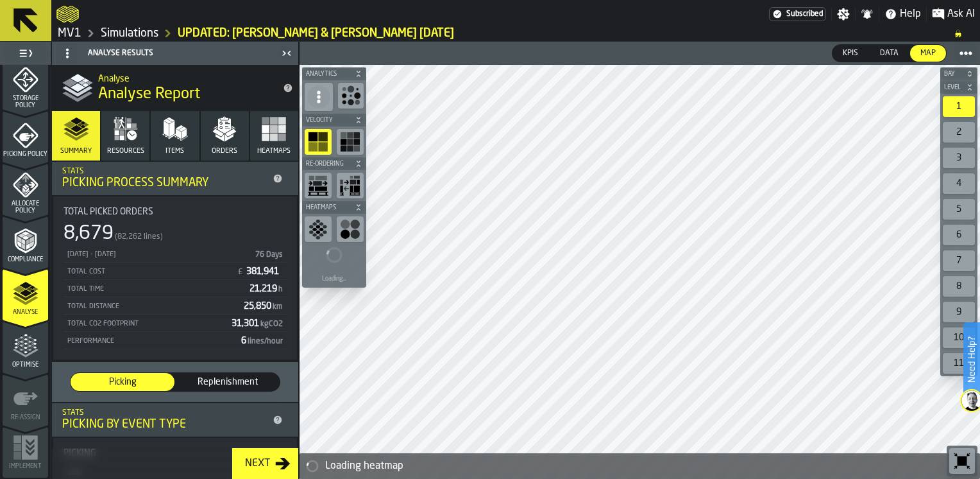  I want to click on div: Picking Process Summary, so click(165, 183).